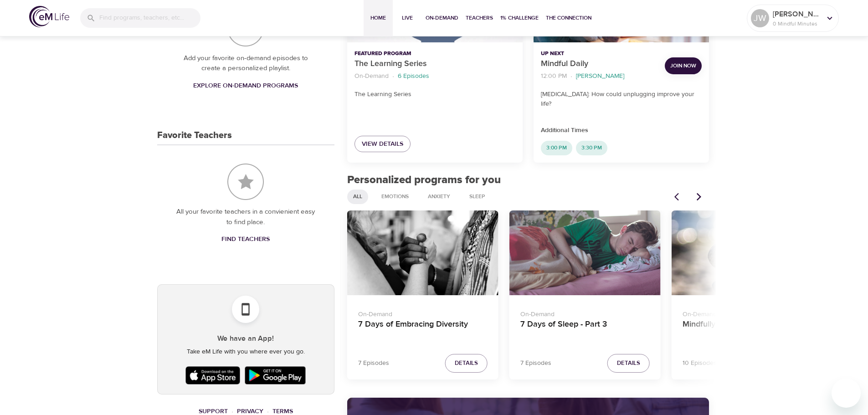 The width and height of the screenshot is (868, 415). I want to click on p: 0 Mindful Minutes, so click(797, 24).